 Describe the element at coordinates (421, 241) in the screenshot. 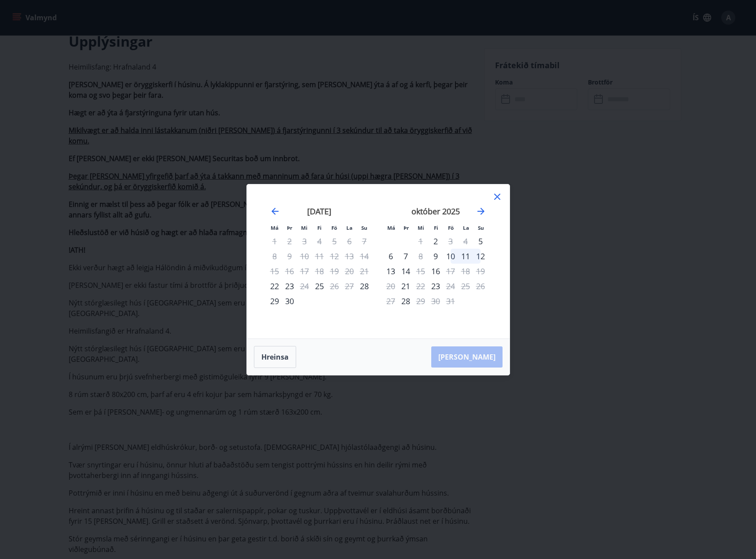

I see `td: Not available. miðvikudagur, 1. október 2025` at that location.